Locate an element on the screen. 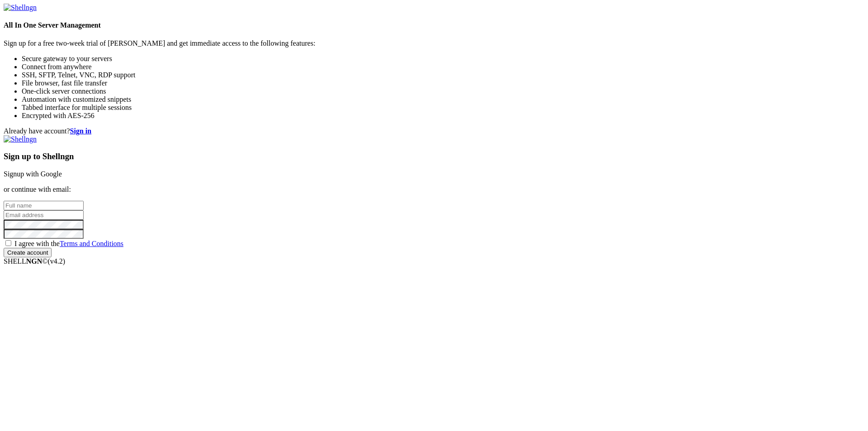  p: or continue with email: is located at coordinates (434, 189).